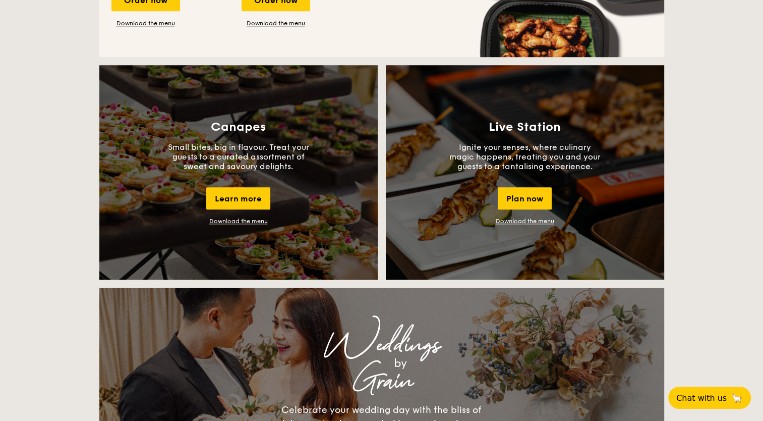 The width and height of the screenshot is (763, 421). Describe the element at coordinates (525, 156) in the screenshot. I see `p: Ignite your senses, where culinary magic happens, treating you and your guests to a tantalising e...` at that location.